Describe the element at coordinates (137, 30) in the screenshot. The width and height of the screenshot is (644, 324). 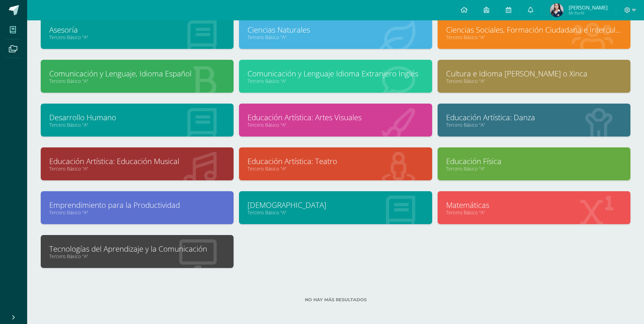
I see `a: Asesoría` at that location.